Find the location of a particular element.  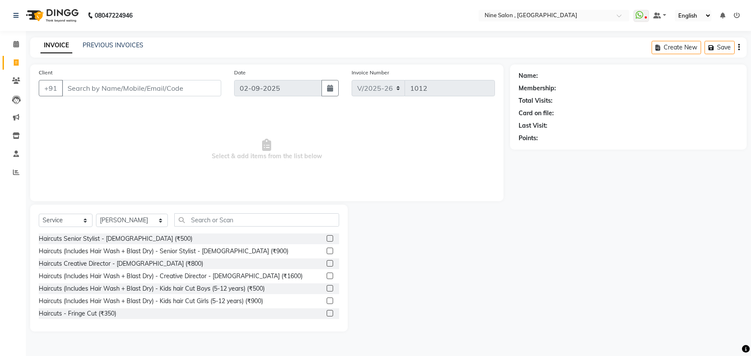

label: Client is located at coordinates (46, 73).